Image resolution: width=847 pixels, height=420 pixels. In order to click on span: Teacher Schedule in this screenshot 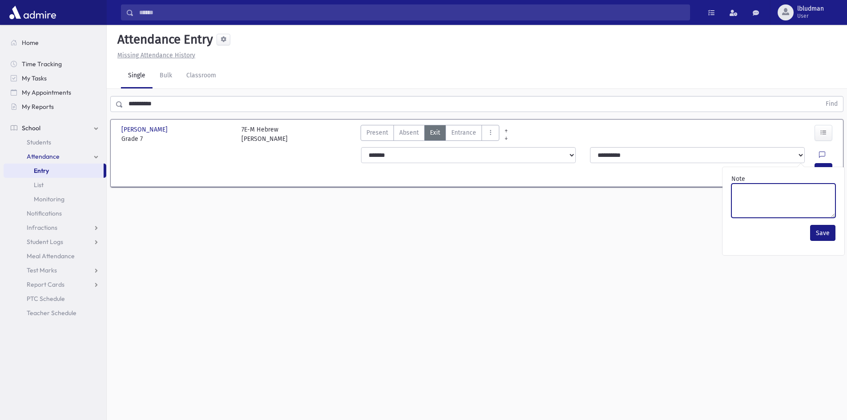, I will do `click(52, 313)`.